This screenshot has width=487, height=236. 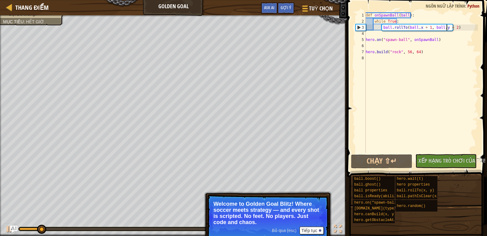 I want to click on span: Gợi ý, so click(x=286, y=7).